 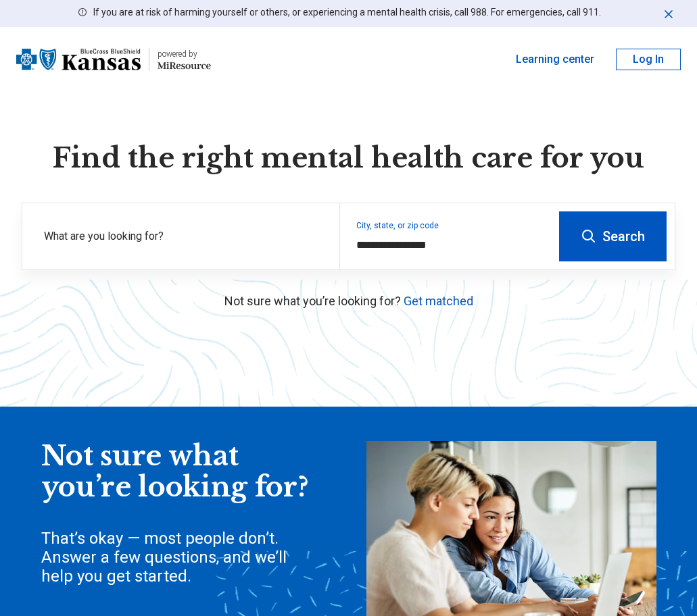 I want to click on button: Dismiss, so click(x=668, y=13).